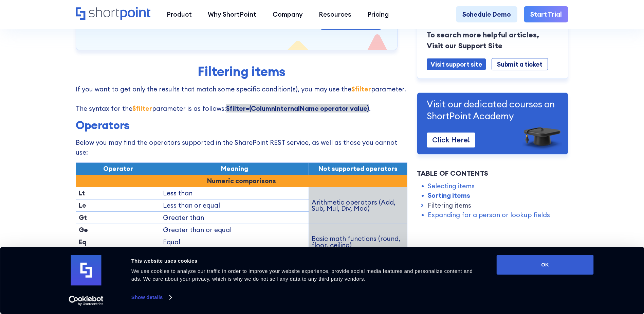  I want to click on p: If you want to get only the results that match some specific condition(s), you may use the parame..., so click(242, 98).